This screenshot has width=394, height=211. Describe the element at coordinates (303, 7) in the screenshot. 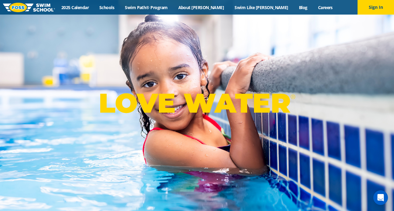

I see `a: Blog` at that location.